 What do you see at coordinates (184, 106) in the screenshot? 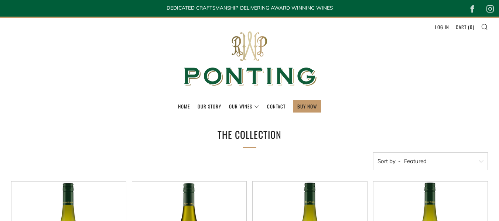
I see `a: Home` at bounding box center [184, 106].